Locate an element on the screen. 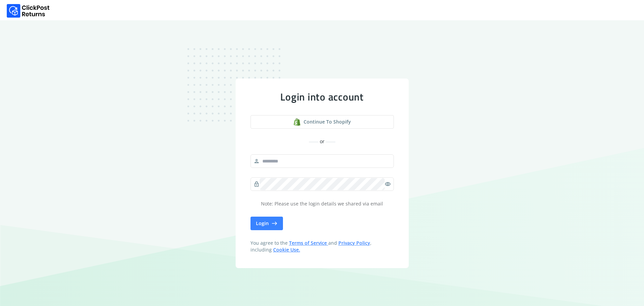 The height and width of the screenshot is (306, 644). button: Login east is located at coordinates (266, 223).